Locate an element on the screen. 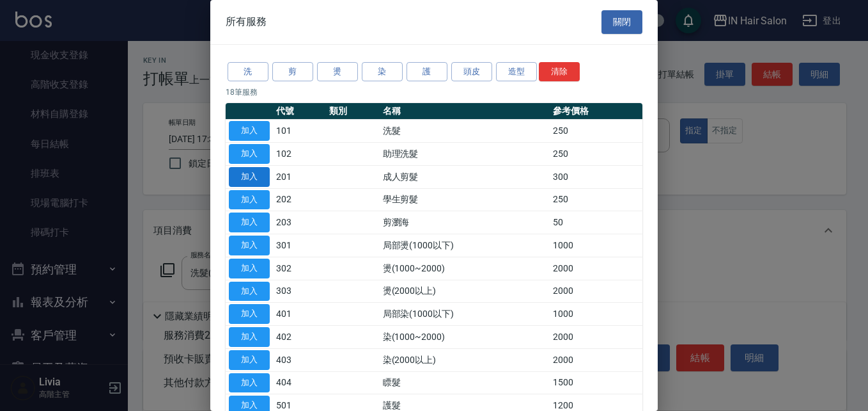  td: 燙(2000以上) is located at coordinates (465, 291).